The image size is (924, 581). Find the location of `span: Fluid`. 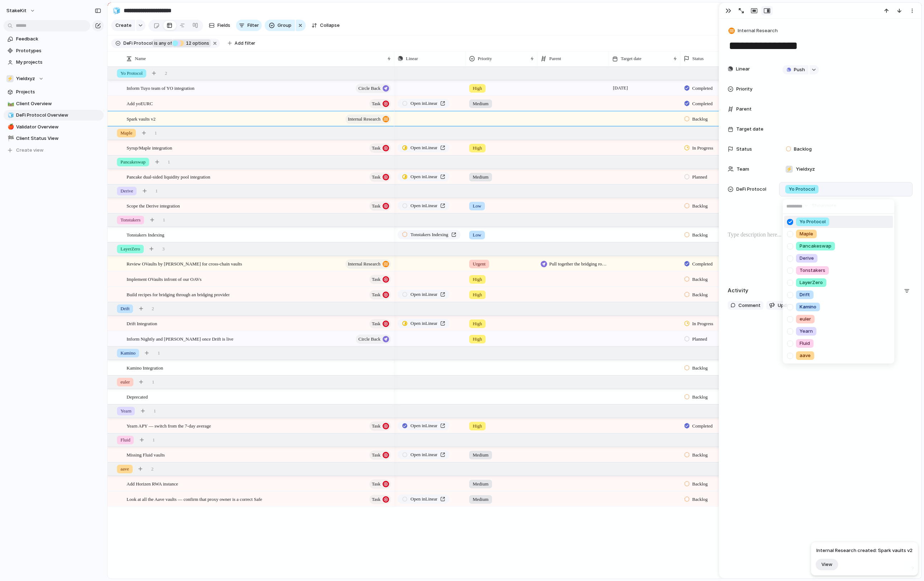

span: Fluid is located at coordinates (804, 344).